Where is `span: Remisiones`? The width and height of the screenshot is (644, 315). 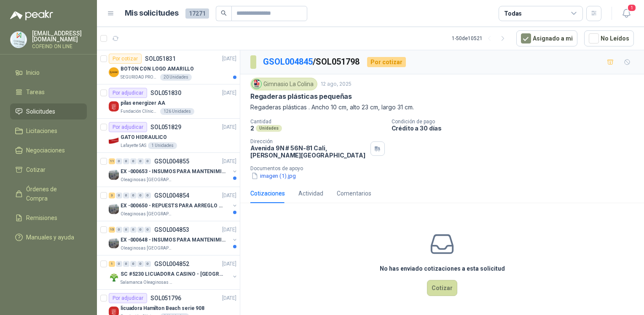 span: Remisiones is located at coordinates (42, 218).